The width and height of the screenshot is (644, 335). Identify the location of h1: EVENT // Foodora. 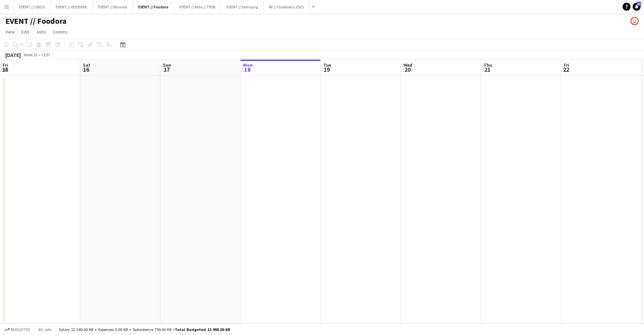
(36, 21).